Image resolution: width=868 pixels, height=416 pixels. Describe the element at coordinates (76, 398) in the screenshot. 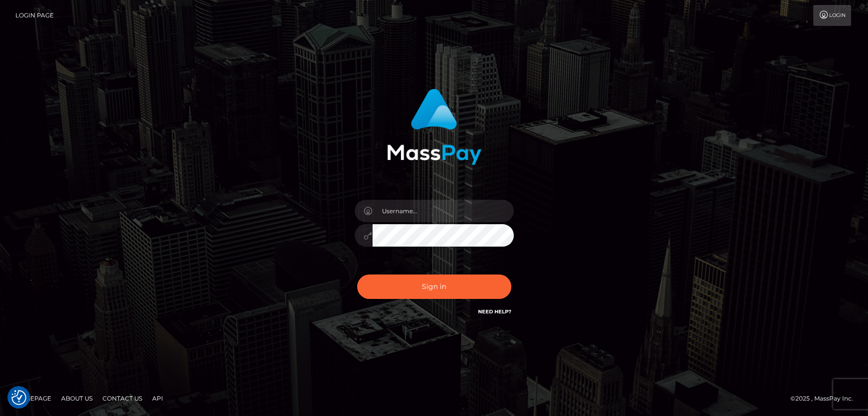

I see `a: About Us` at that location.